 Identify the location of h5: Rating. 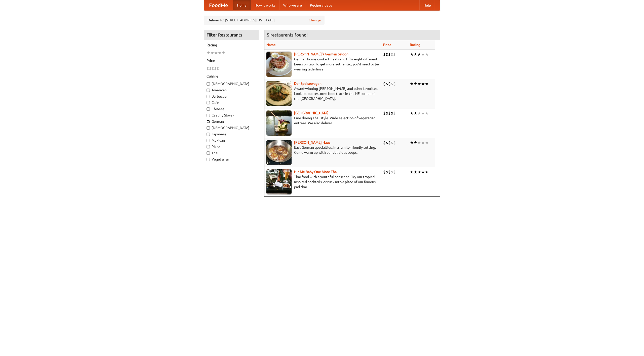
(232, 45).